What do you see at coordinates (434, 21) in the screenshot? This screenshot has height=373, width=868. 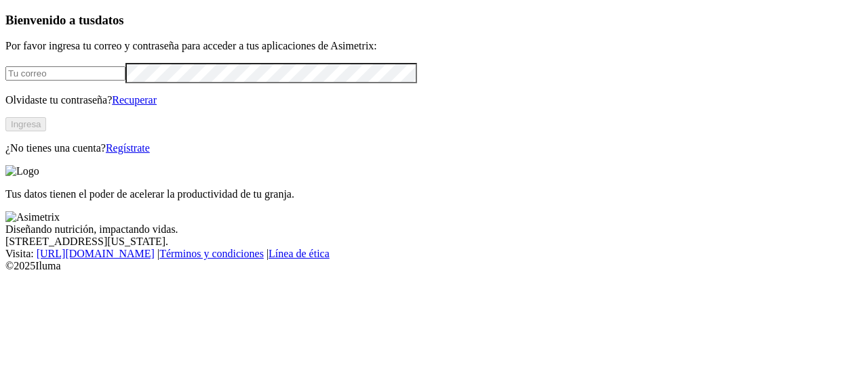 I see `h3: Bienvenido a tus` at bounding box center [434, 21].